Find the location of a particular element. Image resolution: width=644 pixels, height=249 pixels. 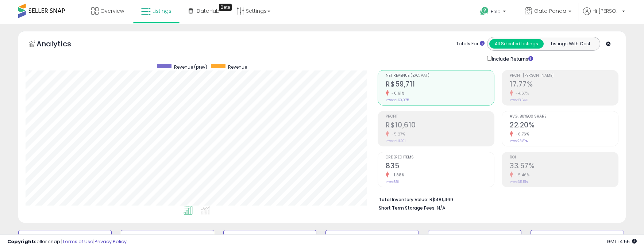

a: Privacy Policy is located at coordinates (111, 241).